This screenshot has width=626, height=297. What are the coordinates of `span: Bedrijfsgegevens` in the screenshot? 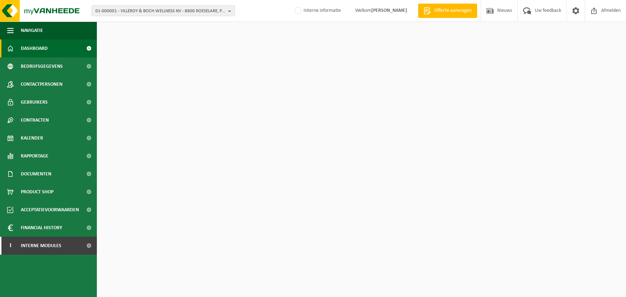 It's located at (42, 66).